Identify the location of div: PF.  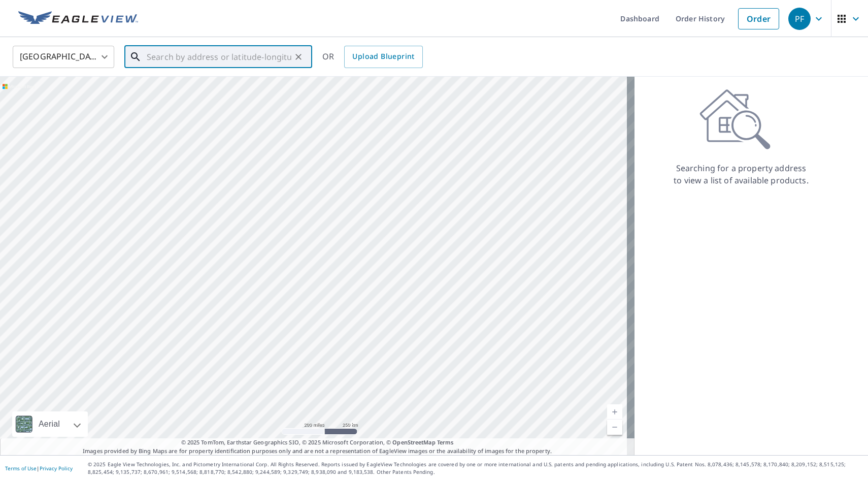
(799, 19).